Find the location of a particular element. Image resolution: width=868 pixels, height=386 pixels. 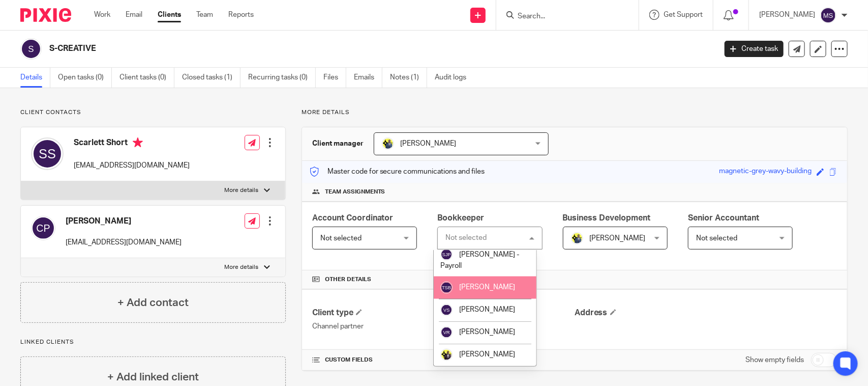

div: Not selected is located at coordinates (466, 238).